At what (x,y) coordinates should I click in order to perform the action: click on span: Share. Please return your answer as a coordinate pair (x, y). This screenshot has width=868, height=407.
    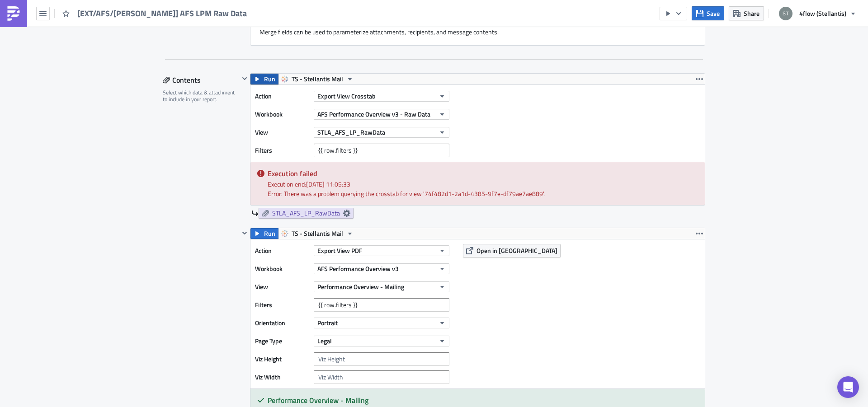
    Looking at the image, I should click on (751, 13).